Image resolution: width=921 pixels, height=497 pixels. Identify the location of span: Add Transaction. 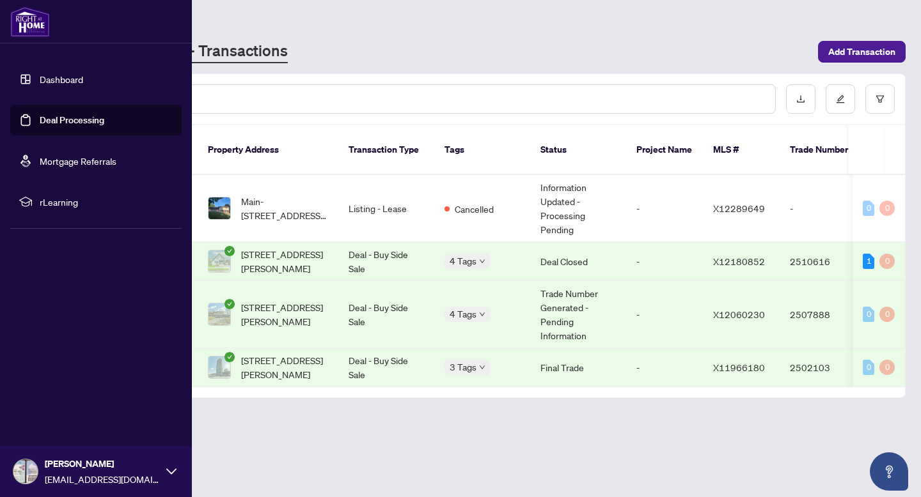
(861, 52).